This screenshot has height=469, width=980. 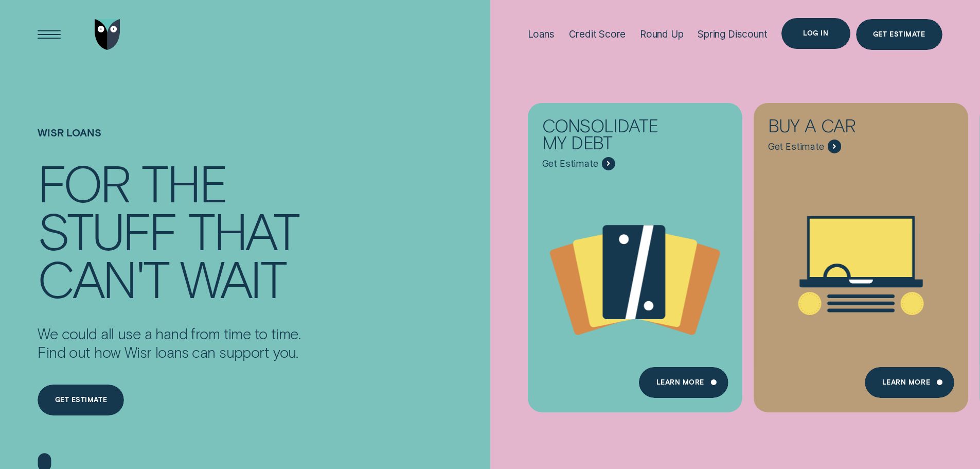 What do you see at coordinates (910, 382) in the screenshot?
I see `a: Learn More` at bounding box center [910, 382].